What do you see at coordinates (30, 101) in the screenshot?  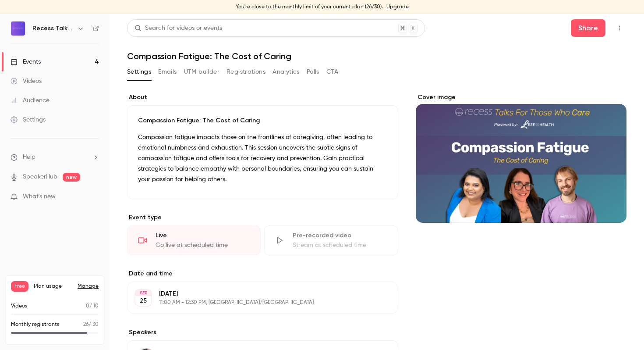 I see `div: Audience` at bounding box center [30, 101].